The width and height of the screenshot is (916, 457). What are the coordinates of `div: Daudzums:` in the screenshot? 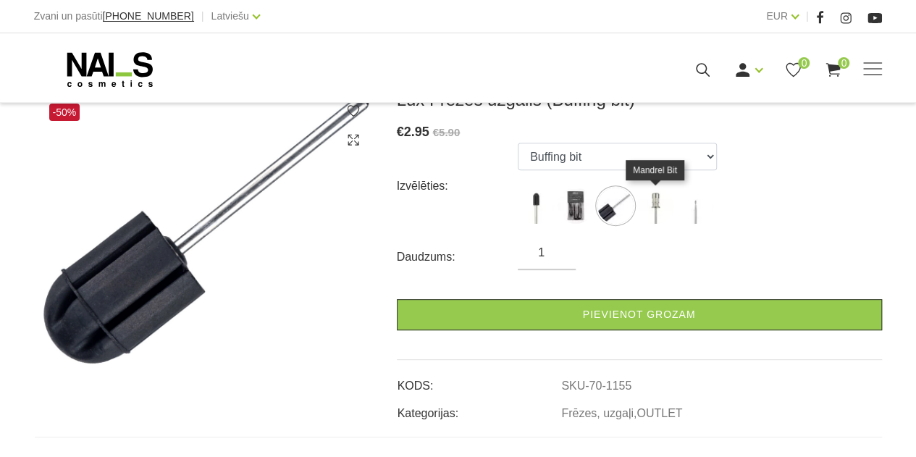 It's located at (458, 257).